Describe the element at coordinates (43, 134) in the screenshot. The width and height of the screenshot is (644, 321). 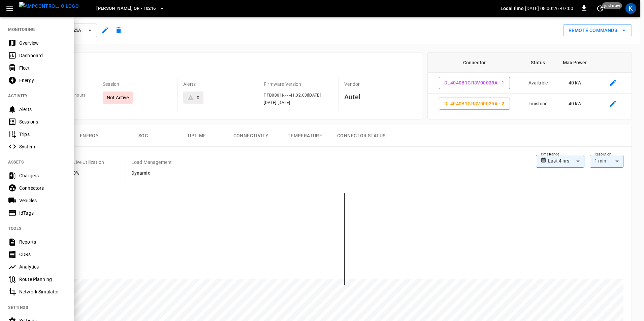
I see `div: Trips` at that location.